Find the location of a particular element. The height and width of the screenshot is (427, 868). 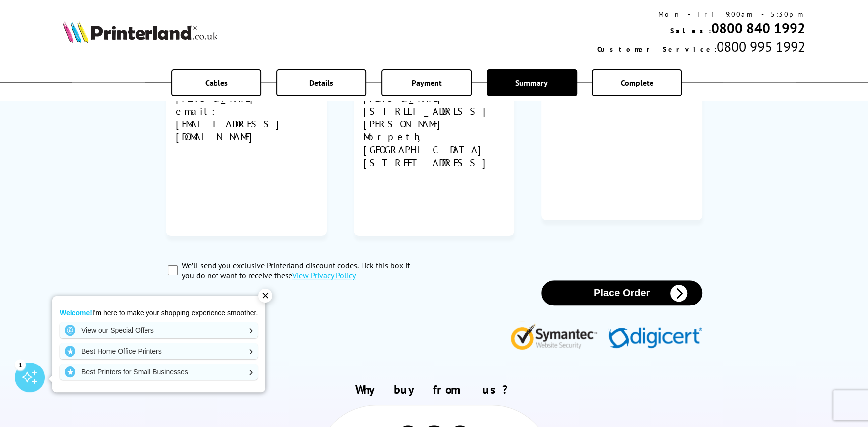

div: Mon - Fri 9:00am - 5:30pm is located at coordinates (701, 14).